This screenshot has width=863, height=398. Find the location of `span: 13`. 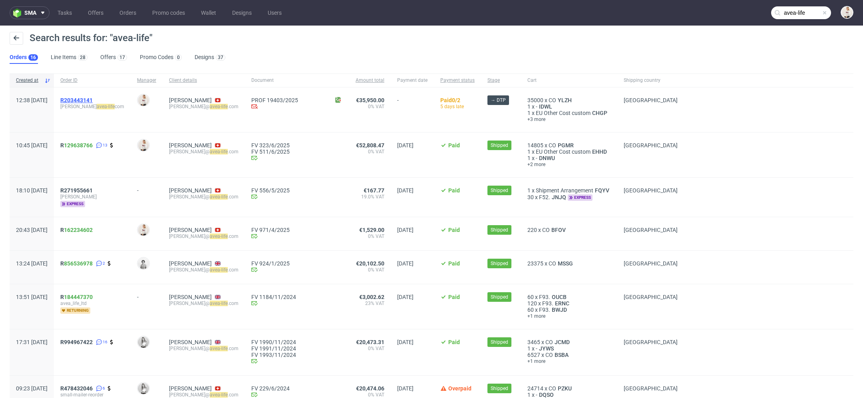

span: 13 is located at coordinates (105, 145).